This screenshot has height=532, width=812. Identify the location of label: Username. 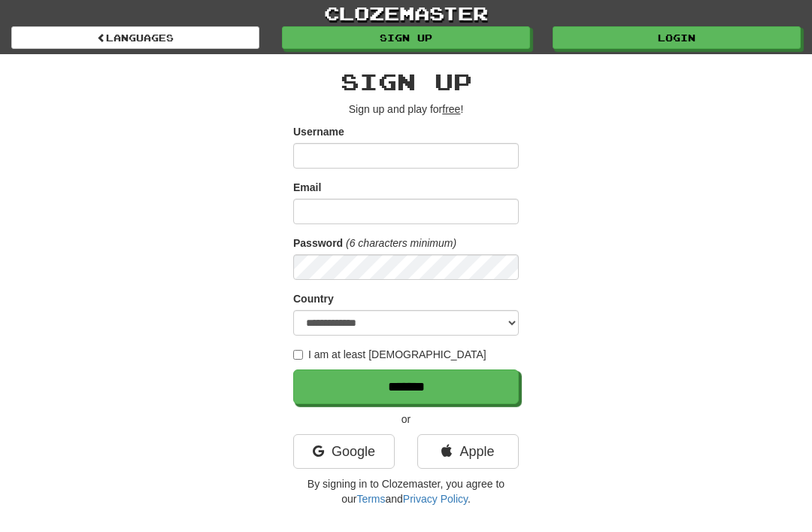
(319, 132).